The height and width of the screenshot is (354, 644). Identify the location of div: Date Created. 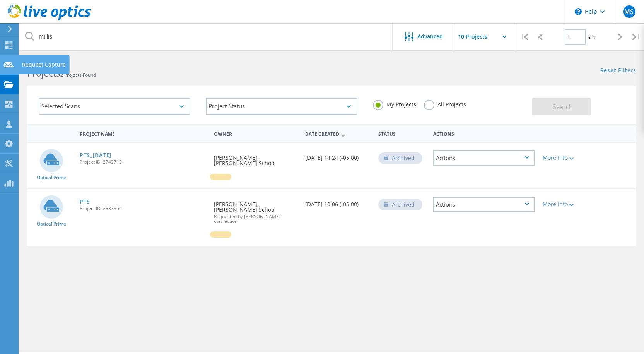
(338, 134).